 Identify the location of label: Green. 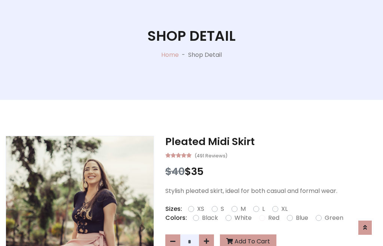
(334, 218).